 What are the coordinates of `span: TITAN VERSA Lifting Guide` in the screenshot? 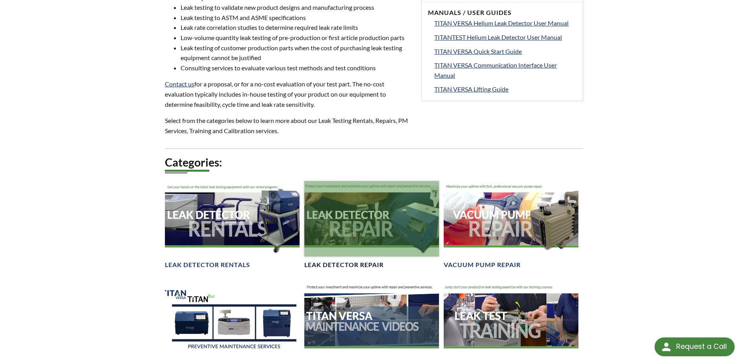 It's located at (471, 89).